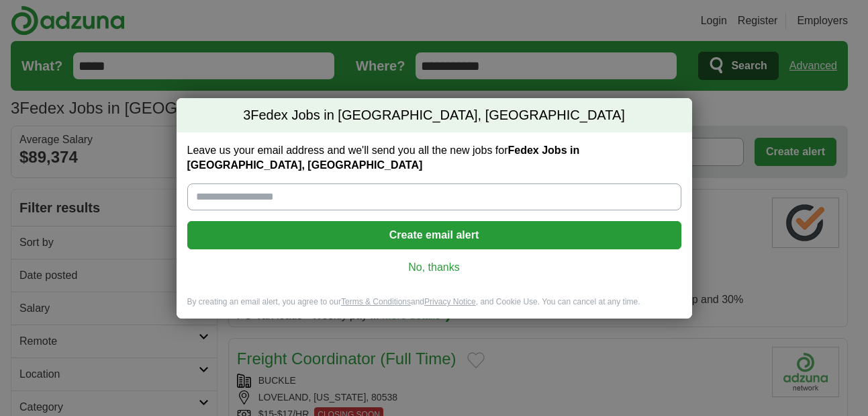 Image resolution: width=868 pixels, height=416 pixels. Describe the element at coordinates (376, 301) in the screenshot. I see `a: Terms & Conditions` at that location.